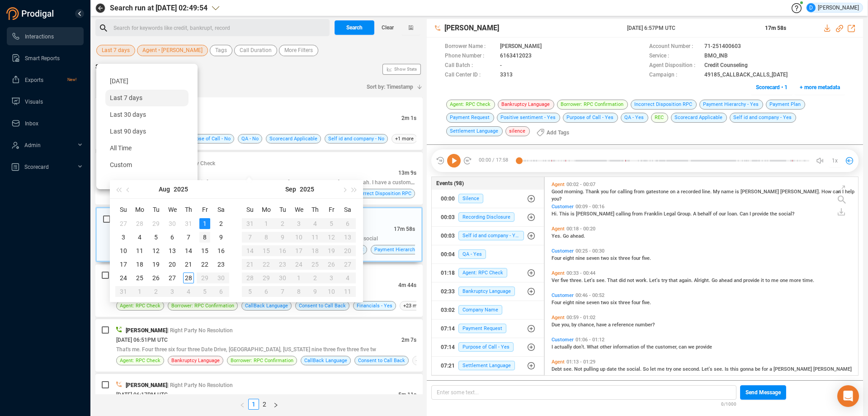  Describe the element at coordinates (603, 369) in the screenshot. I see `span: up` at that location.